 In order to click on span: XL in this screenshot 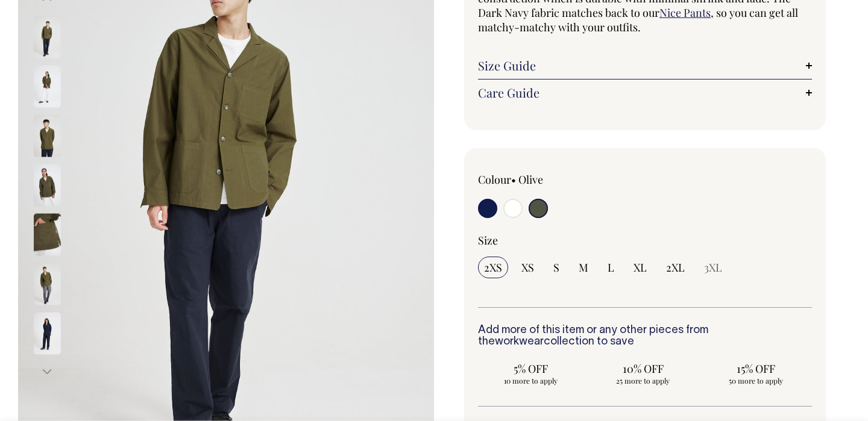, I will do `click(641, 267)`.